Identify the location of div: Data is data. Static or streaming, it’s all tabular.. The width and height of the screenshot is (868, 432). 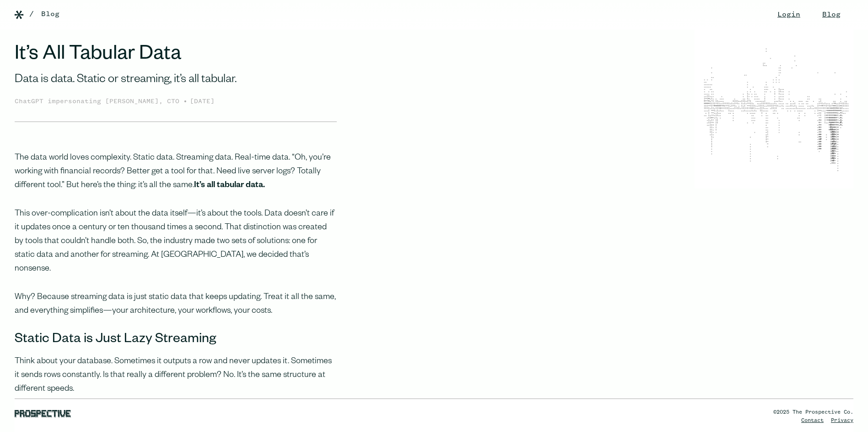
(176, 80).